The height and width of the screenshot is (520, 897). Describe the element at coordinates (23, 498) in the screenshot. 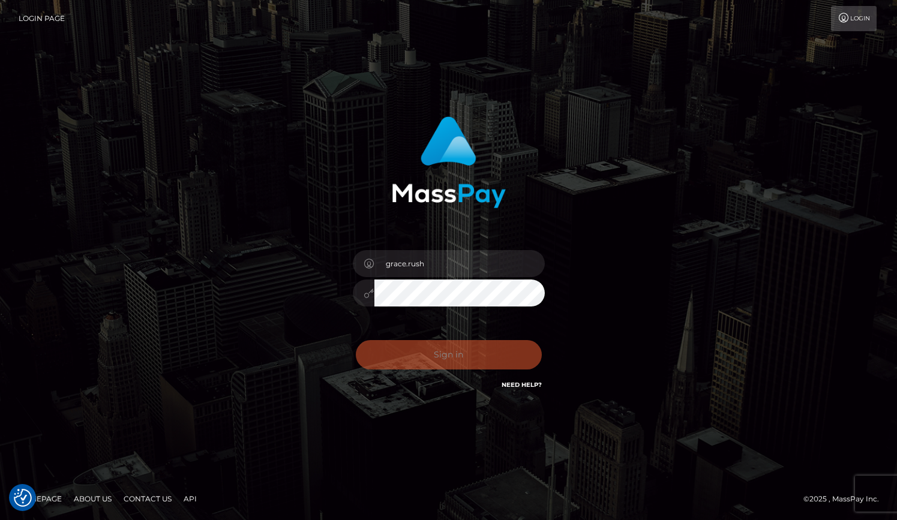

I see `button: Consent Preferences` at that location.